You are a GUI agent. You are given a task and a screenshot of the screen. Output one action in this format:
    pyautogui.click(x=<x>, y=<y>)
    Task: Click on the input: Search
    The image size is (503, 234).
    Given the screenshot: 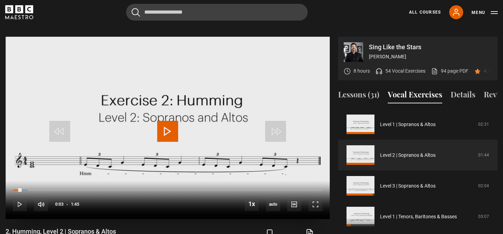 What is the action you would take?
    pyautogui.click(x=217, y=12)
    